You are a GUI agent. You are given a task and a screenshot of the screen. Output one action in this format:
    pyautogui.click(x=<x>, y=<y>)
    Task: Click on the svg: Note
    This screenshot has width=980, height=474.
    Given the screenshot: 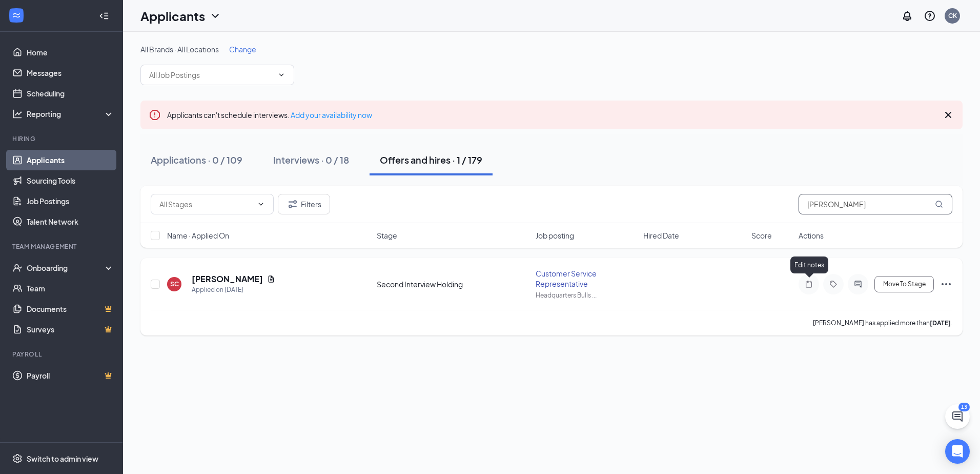 What is the action you would take?
    pyautogui.click(x=809, y=284)
    